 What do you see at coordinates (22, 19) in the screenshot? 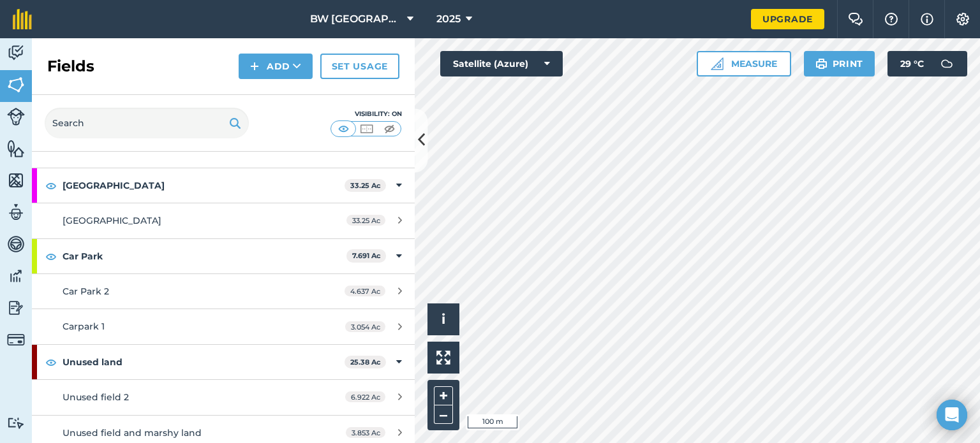
I see `img: fieldmargin Logo` at bounding box center [22, 19].